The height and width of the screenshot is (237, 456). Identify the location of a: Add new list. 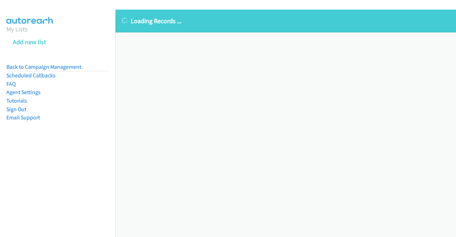
(29, 42).